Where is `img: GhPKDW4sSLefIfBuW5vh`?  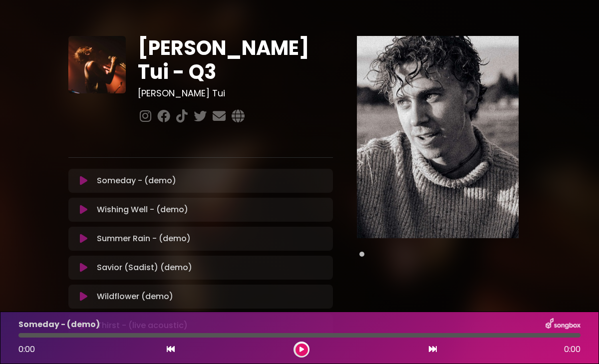 img: GhPKDW4sSLefIfBuW5vh is located at coordinates (97, 65).